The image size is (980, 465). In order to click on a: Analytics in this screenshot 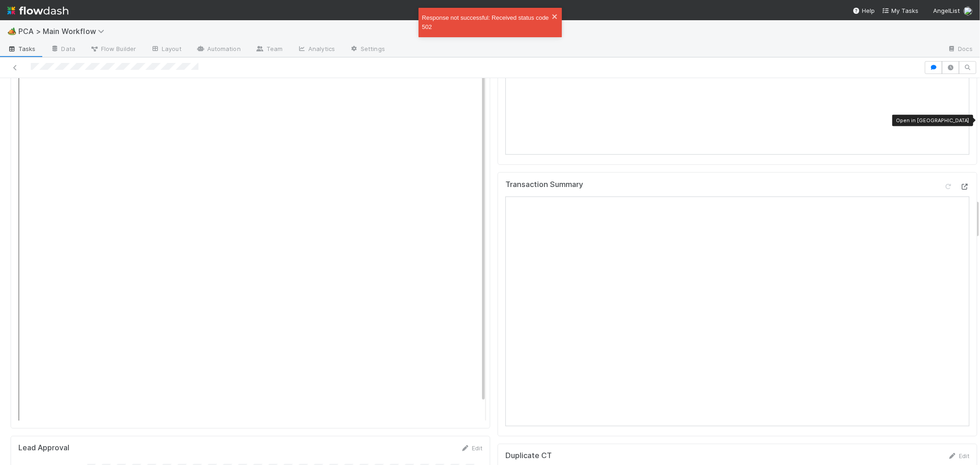, I will do `click(316, 49)`.